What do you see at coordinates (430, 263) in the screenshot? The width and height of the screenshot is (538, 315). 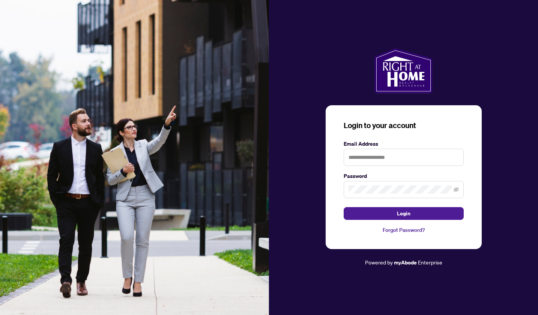 I see `span: Enterprise` at bounding box center [430, 263].